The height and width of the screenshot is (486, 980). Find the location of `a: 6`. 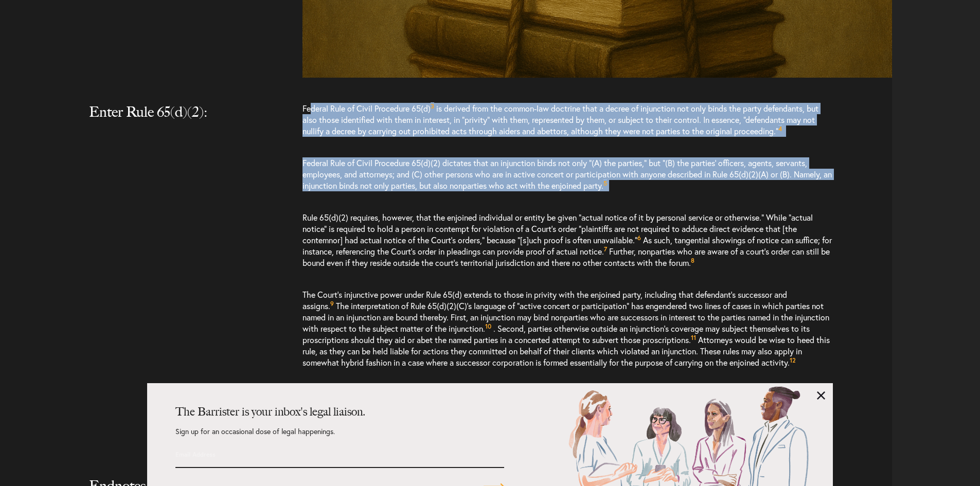

a: 6 is located at coordinates (639, 240).